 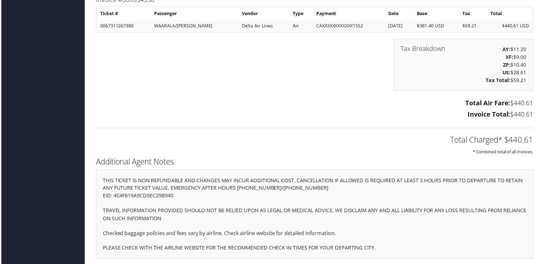 What do you see at coordinates (314, 215) in the screenshot?
I see `div: THIS TICKET IS NON REFUNDABLE AND CHANGES MAY INCUR ADDITIONAL COST. CANCELLATION IF ALLOWED IS R...` at bounding box center [314, 215].